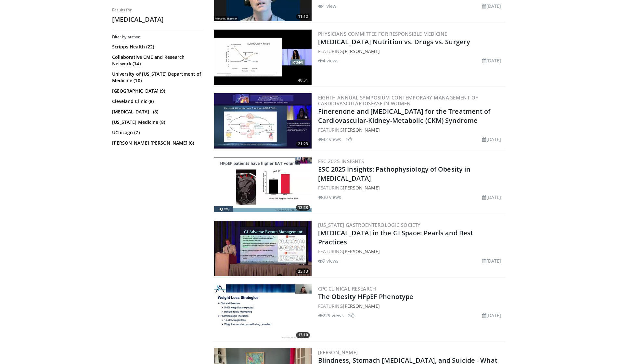 The height and width of the screenshot is (364, 617). I want to click on span: 13:10, so click(303, 335).